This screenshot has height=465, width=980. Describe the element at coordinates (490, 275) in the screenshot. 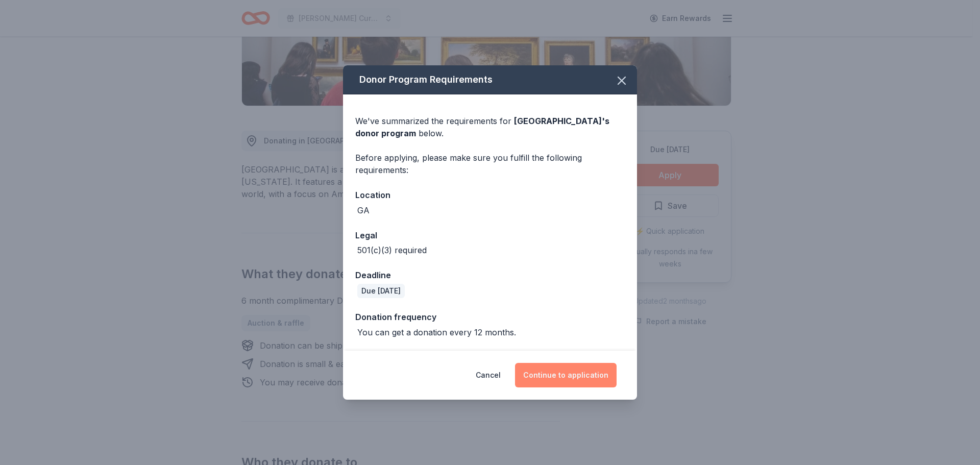

I see `div: Deadline` at that location.